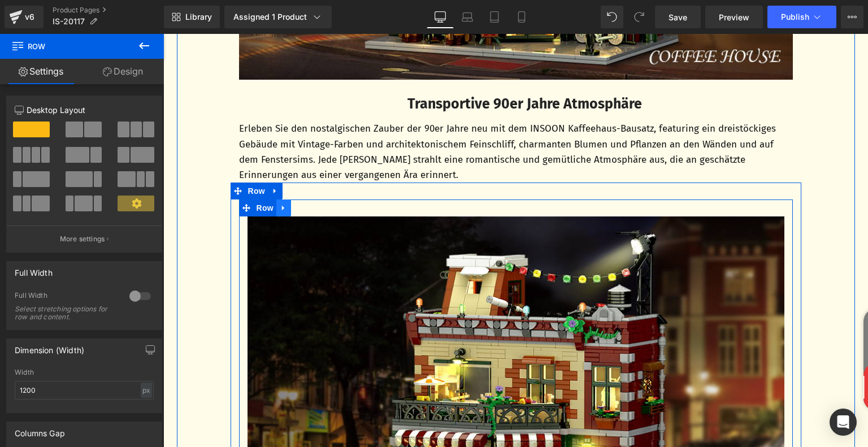 This screenshot has height=447, width=868. I want to click on div: v6, so click(29, 17).